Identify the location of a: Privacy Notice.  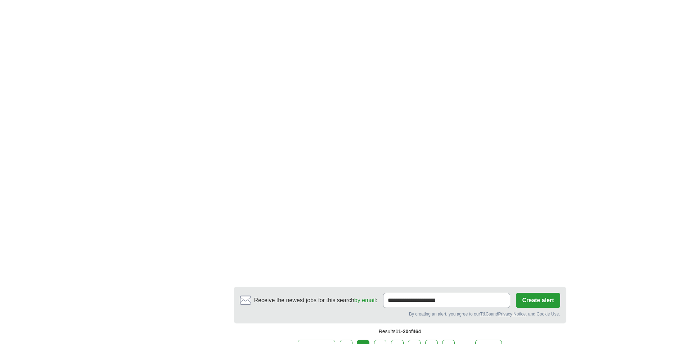
(512, 314).